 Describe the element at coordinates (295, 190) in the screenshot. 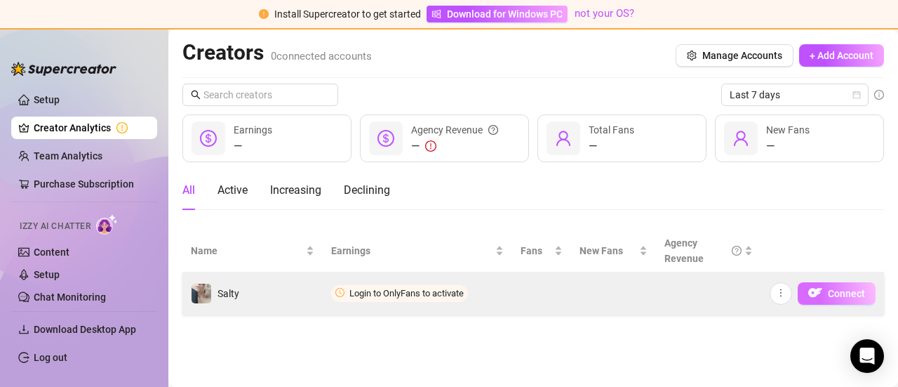

I see `div: Increasing` at that location.